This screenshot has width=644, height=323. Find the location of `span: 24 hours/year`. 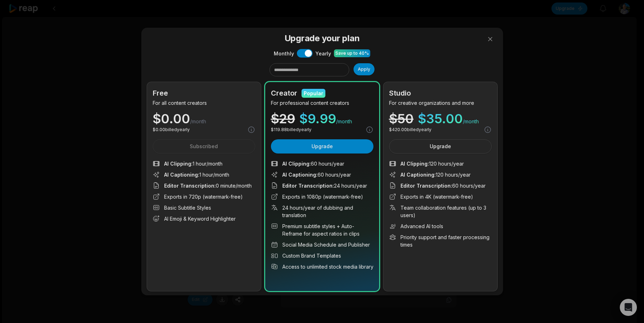

span: 24 hours/year is located at coordinates (325, 185).